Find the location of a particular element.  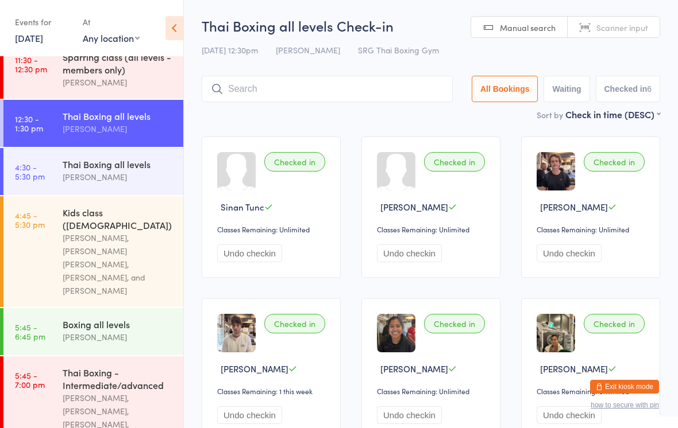

img: image1722406861.png is located at coordinates (396, 333).